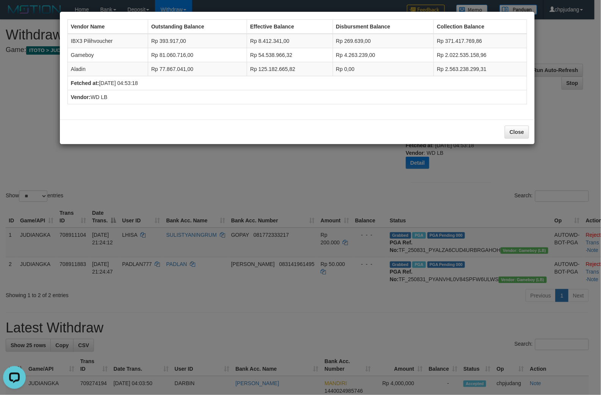 The image size is (601, 395). What do you see at coordinates (108, 55) in the screenshot?
I see `td: Gameboy` at bounding box center [108, 55].